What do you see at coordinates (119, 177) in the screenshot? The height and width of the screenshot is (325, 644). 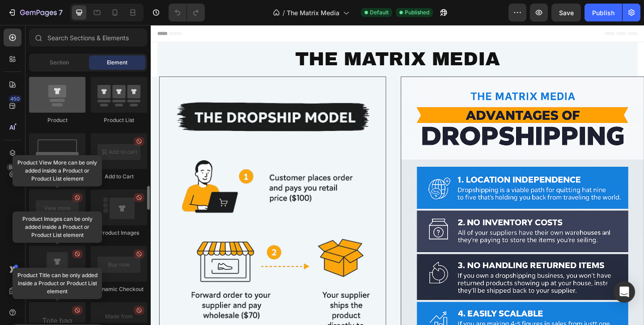 I see `div: Add to Cart` at bounding box center [119, 177].